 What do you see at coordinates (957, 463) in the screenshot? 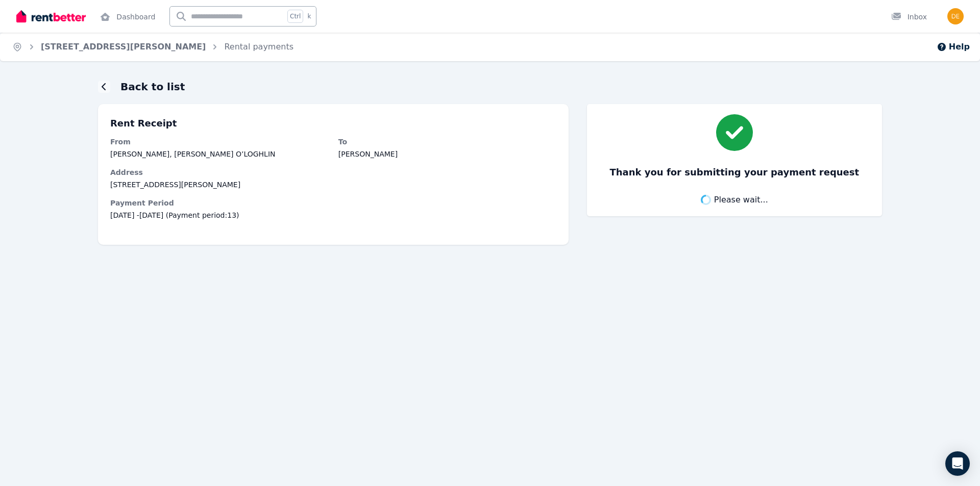
I see `div: Open Intercom Messenger` at bounding box center [957, 463].